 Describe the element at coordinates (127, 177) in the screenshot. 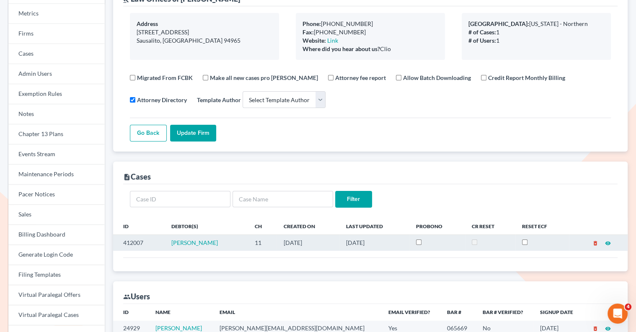

I see `i: description` at that location.